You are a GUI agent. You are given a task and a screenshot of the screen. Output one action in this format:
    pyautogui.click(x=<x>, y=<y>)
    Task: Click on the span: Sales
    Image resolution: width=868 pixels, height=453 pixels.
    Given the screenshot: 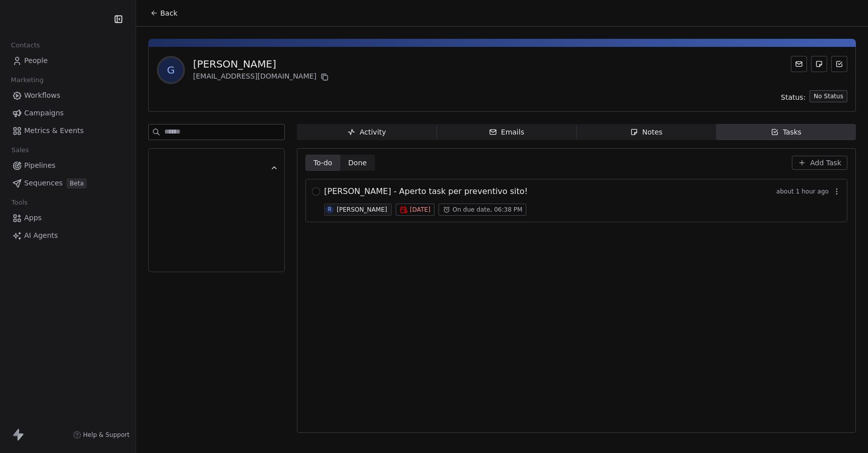 What is the action you would take?
    pyautogui.click(x=20, y=150)
    